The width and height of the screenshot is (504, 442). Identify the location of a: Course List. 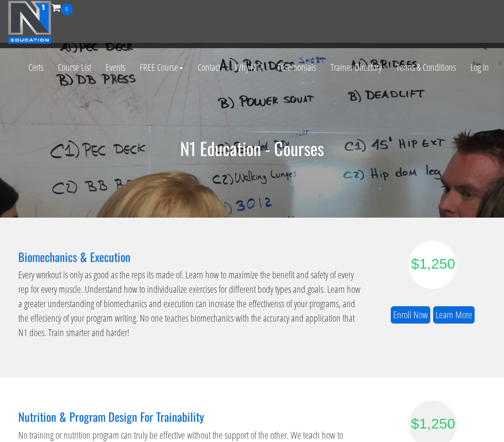
(74, 67).